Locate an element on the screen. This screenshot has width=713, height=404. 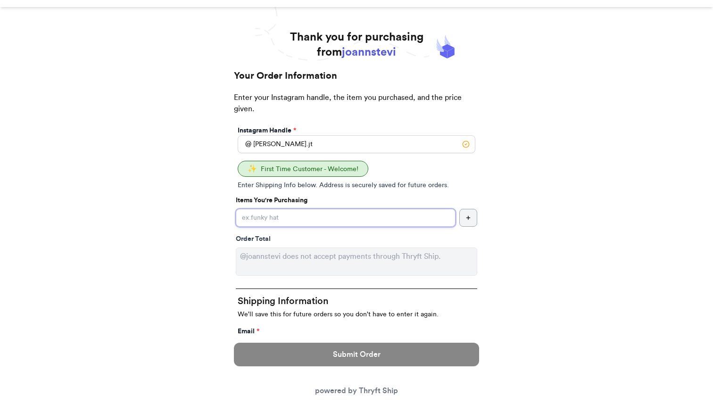
div: Order Total is located at coordinates (356, 239).